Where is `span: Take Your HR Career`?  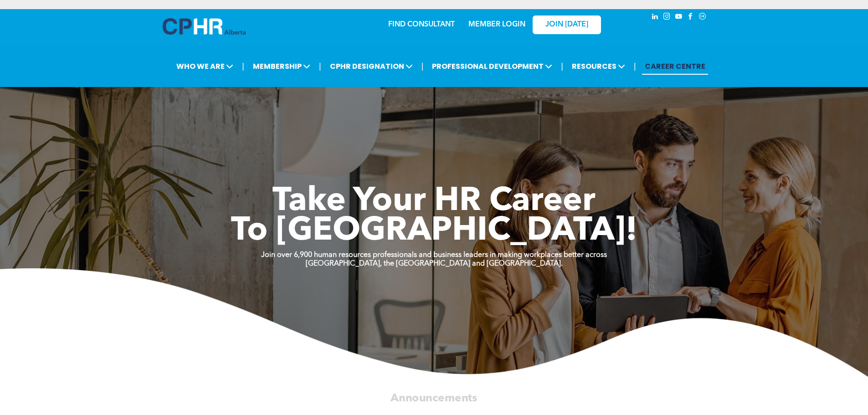 span: Take Your HR Career is located at coordinates (433, 202).